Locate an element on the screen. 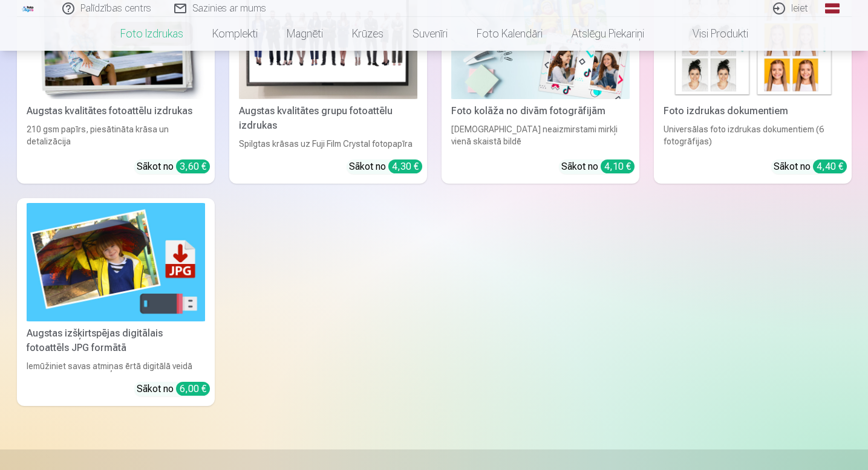 This screenshot has height=470, width=868. a: Suvenīri is located at coordinates (430, 34).